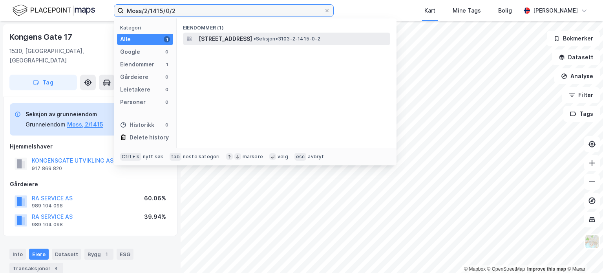 This screenshot has height=273, width=603. What do you see at coordinates (64, 114) in the screenshot?
I see `div: Seksjon av grunneiendom` at bounding box center [64, 114].